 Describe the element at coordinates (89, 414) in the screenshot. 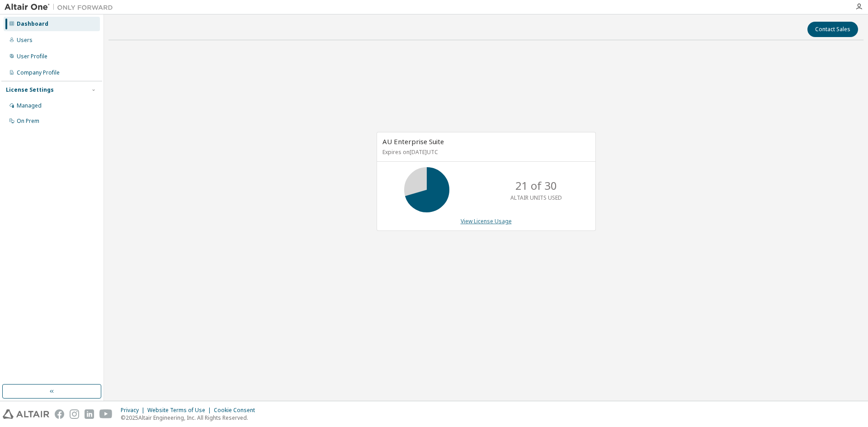

I see `img: linkedin.svg` at that location.